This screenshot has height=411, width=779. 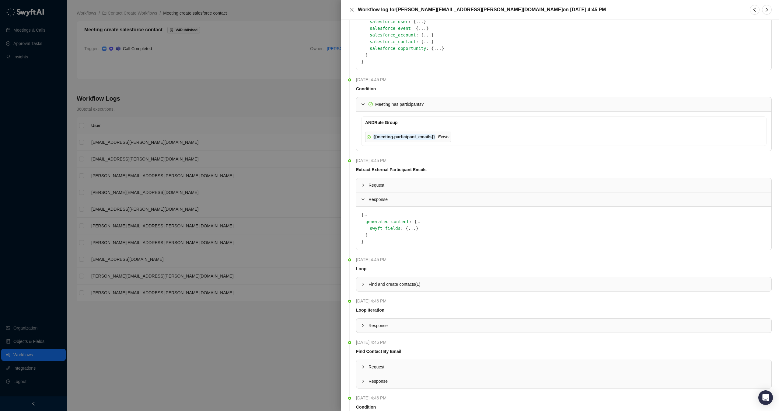 What do you see at coordinates (393, 35) in the screenshot?
I see `span: salesforce_account` at bounding box center [393, 35].